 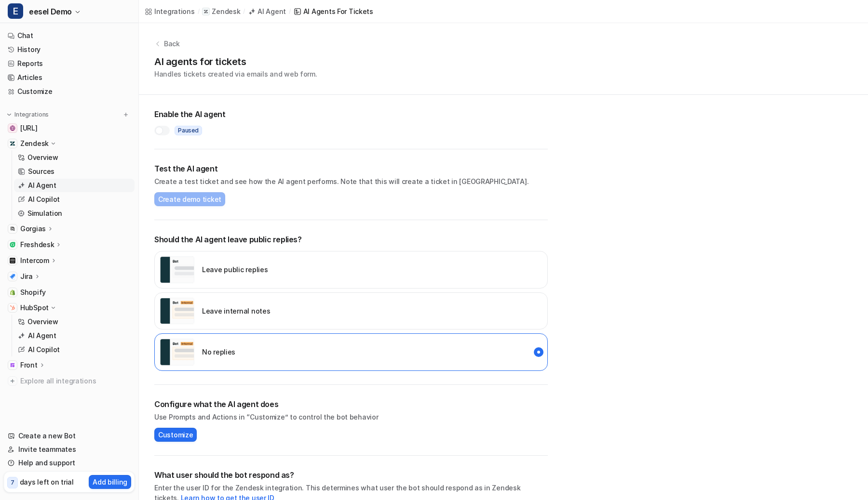 What do you see at coordinates (47, 482) in the screenshot?
I see `p: days left on trial` at bounding box center [47, 482].